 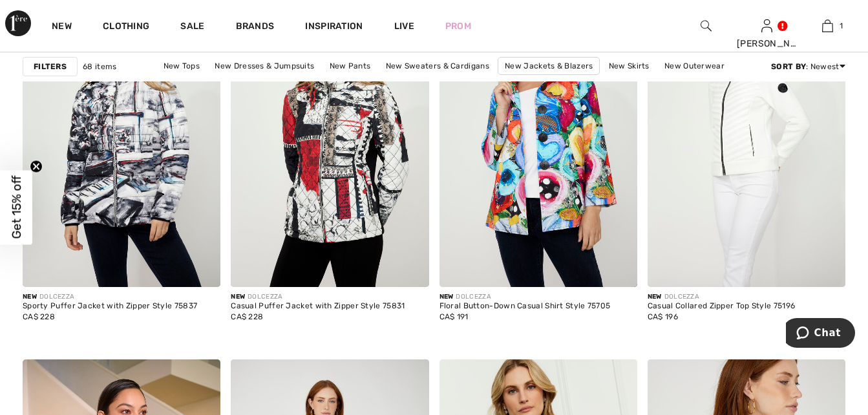 I want to click on a: New Dresses & Jumpsuits, so click(x=264, y=66).